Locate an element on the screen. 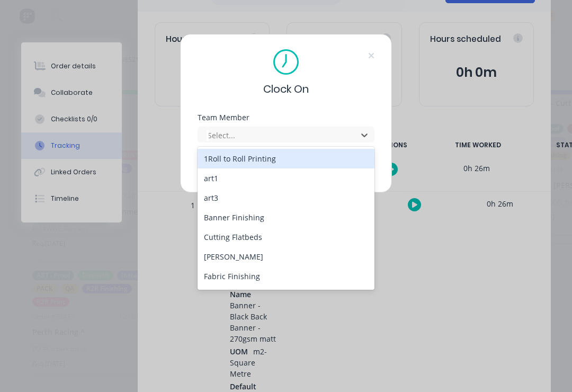 The image size is (572, 392). div: Cutting Flatbeds is located at coordinates (286, 237).